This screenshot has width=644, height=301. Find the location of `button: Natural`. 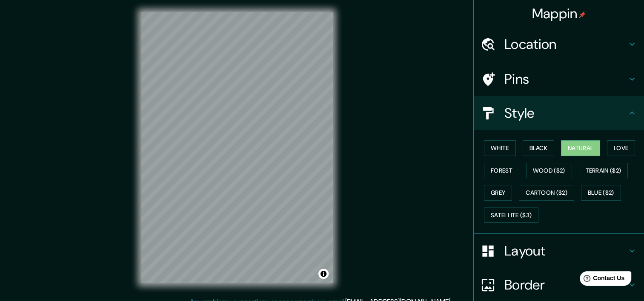

button: Natural is located at coordinates (581, 148).